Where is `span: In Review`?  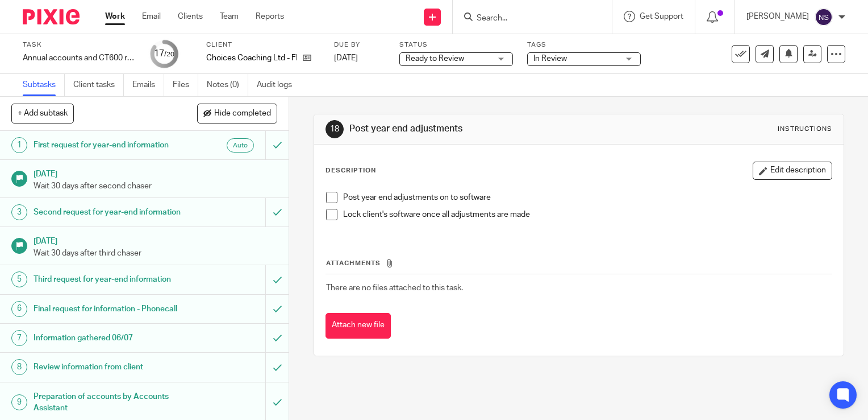
span: In Review is located at coordinates (550, 59).